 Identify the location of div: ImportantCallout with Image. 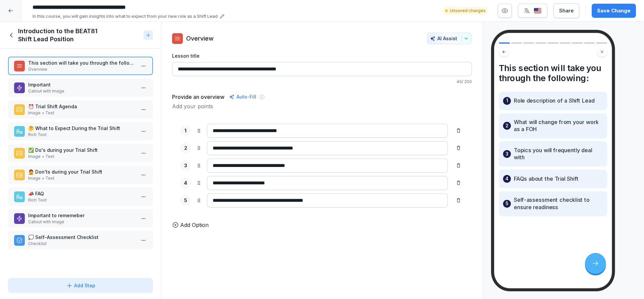
(80, 87).